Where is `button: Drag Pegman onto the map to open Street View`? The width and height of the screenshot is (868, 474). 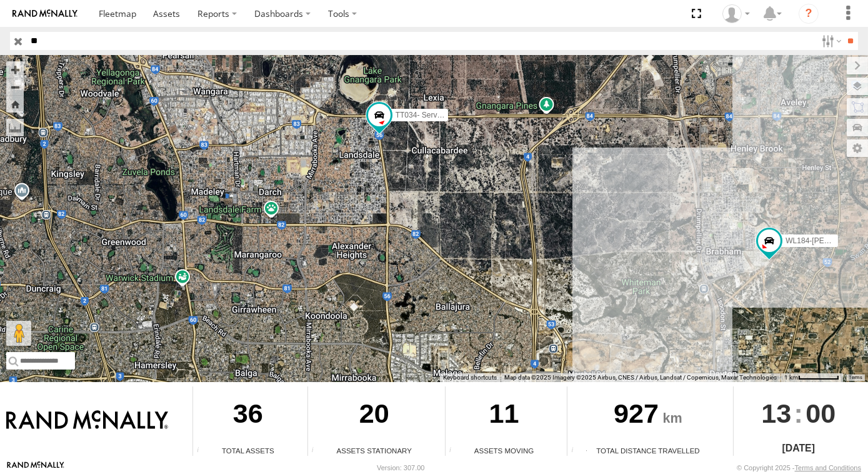 button: Drag Pegman onto the map to open Street View is located at coordinates (19, 333).